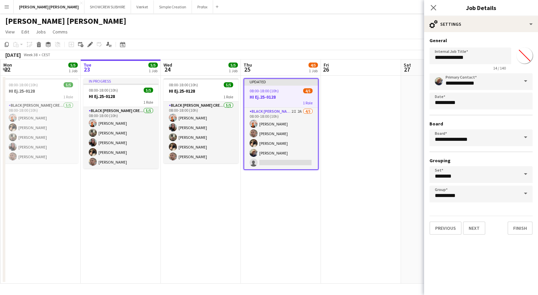  I want to click on h3: Board, so click(481, 124).